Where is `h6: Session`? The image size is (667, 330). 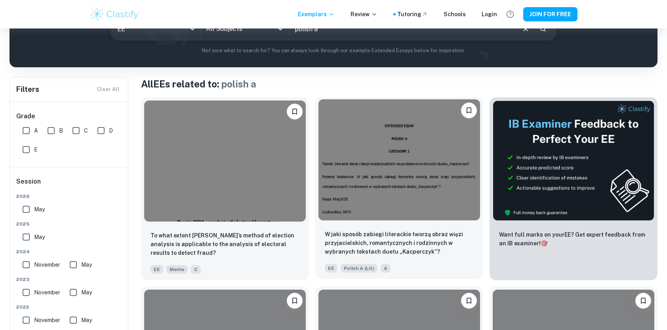 h6: Session is located at coordinates (69, 185).